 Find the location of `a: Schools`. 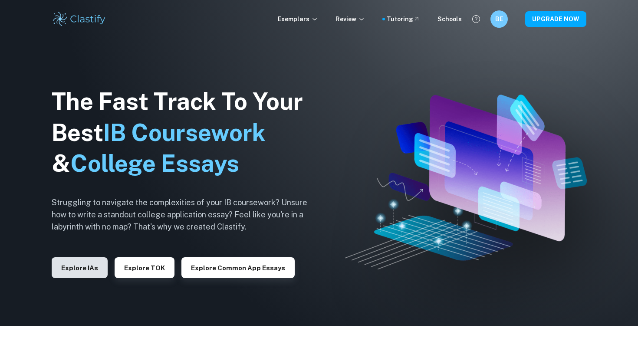

a: Schools is located at coordinates (450, 19).